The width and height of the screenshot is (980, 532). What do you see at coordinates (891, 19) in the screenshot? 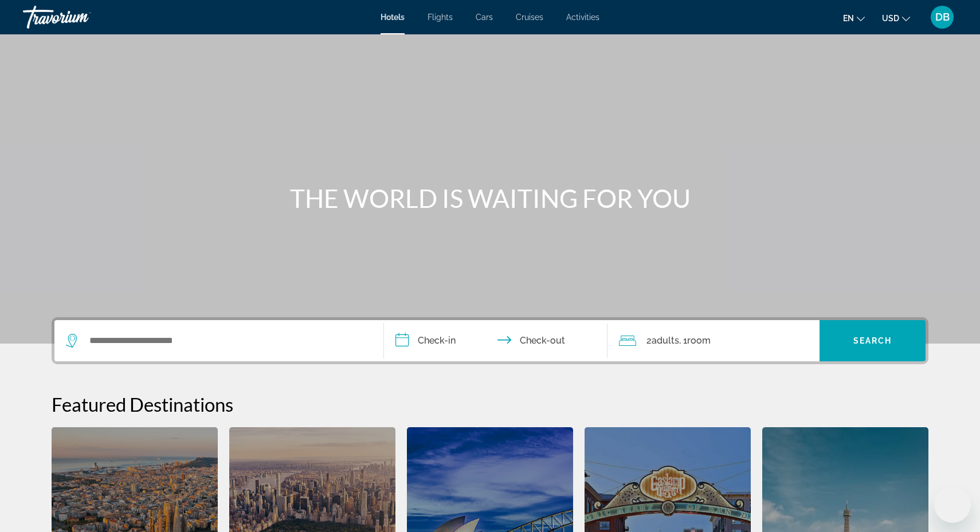
I see `span: USD` at bounding box center [891, 19].